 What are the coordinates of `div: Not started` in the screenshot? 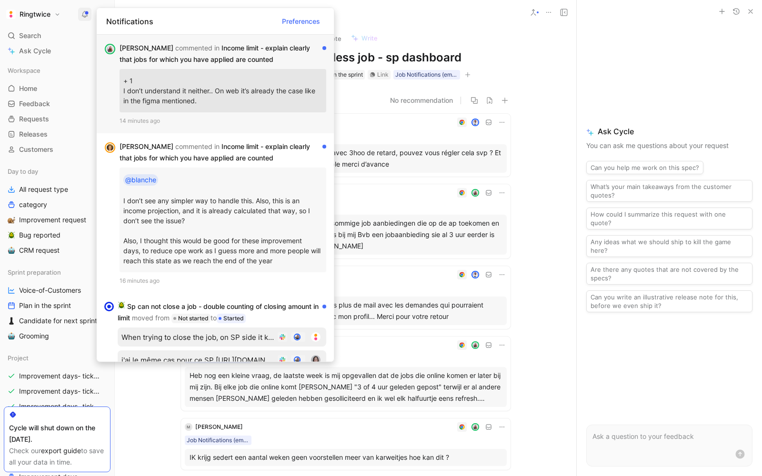 It's located at (191, 319).